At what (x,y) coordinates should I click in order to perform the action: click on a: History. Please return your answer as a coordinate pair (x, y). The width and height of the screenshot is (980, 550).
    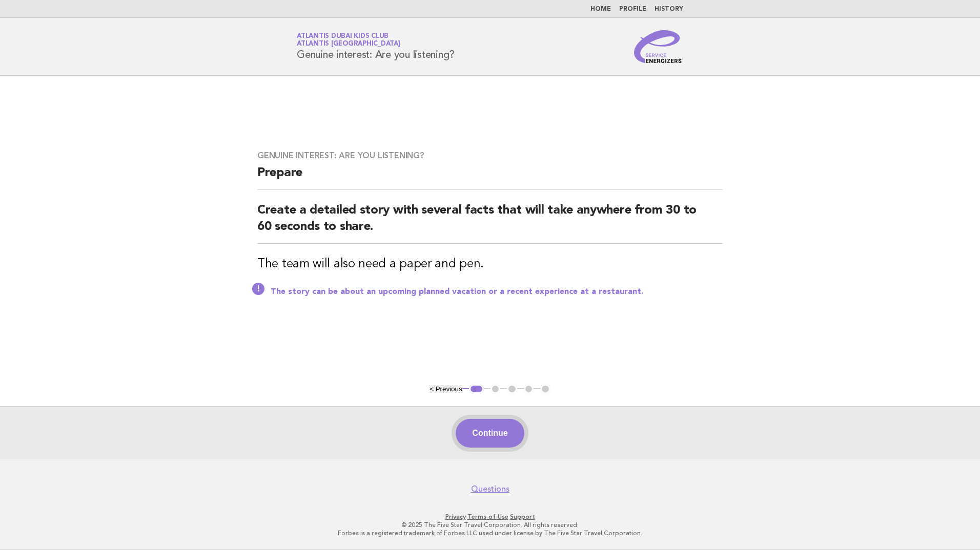
    Looking at the image, I should click on (668, 9).